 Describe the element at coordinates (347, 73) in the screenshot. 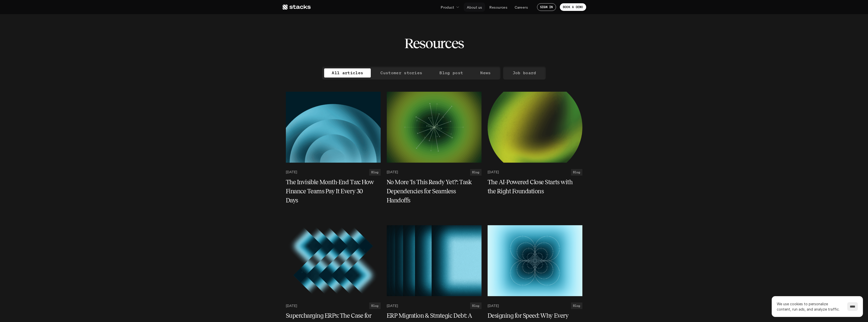

I see `a: All articles` at that location.